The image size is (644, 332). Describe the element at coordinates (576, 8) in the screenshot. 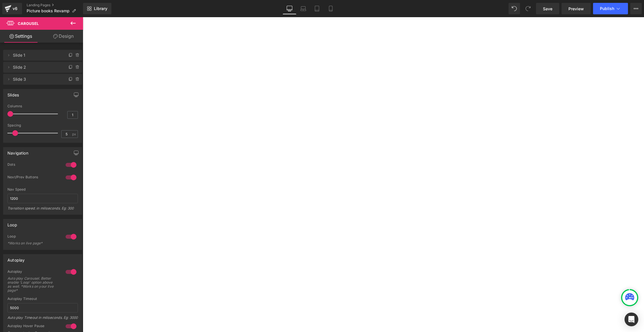

I see `a: Preview` at that location.